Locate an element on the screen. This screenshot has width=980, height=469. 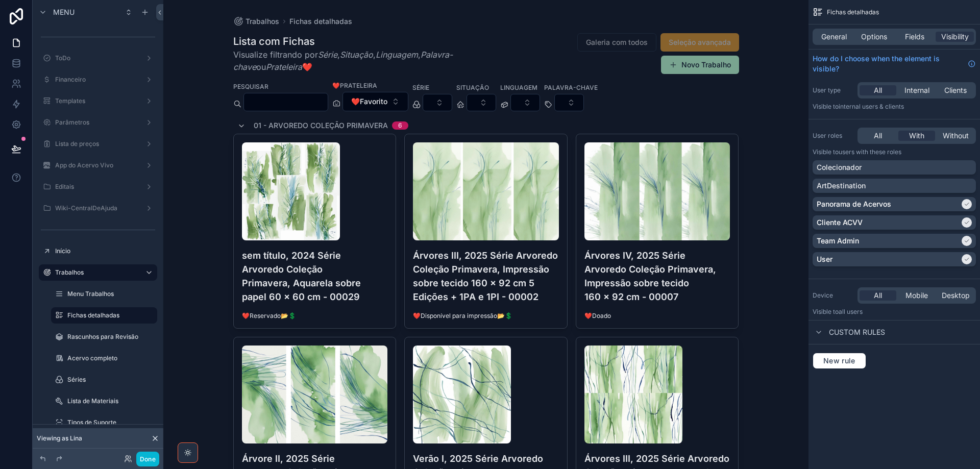
label: Fichas detalhadas is located at coordinates (109, 316).